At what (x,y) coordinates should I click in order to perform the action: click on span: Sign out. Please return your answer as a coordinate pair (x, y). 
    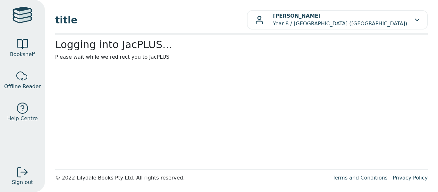
    Looking at the image, I should click on (22, 183).